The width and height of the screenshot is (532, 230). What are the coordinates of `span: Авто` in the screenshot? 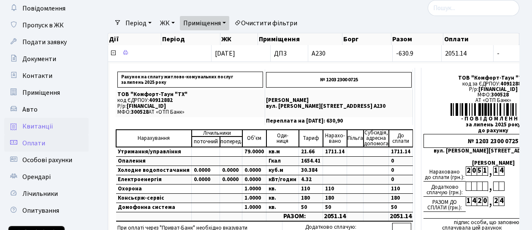 It's located at (30, 110).